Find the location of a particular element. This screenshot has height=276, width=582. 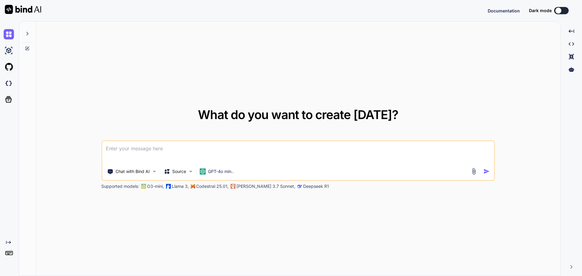

img: Mistral-AI is located at coordinates (193, 186).